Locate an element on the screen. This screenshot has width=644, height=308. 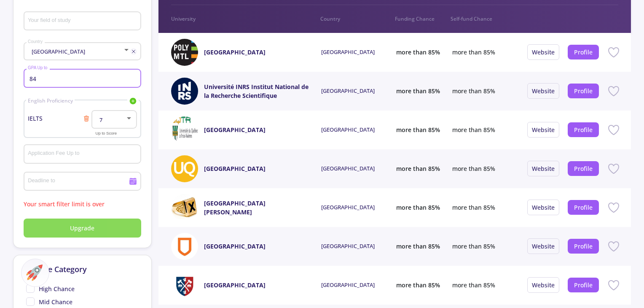
span: Mid Chance is located at coordinates (56, 301).